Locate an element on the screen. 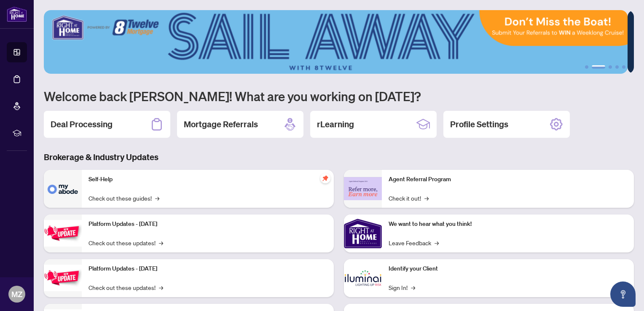 Image resolution: width=644 pixels, height=311 pixels. h2: Profile Settings is located at coordinates (479, 124).